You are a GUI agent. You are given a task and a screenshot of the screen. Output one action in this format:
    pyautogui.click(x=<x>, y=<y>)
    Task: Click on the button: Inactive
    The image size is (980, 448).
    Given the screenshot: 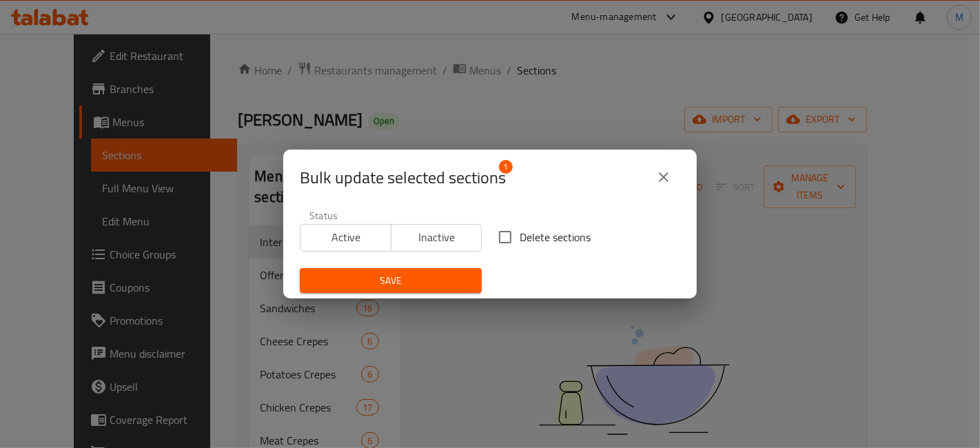 What is the action you would take?
    pyautogui.click(x=436, y=237)
    